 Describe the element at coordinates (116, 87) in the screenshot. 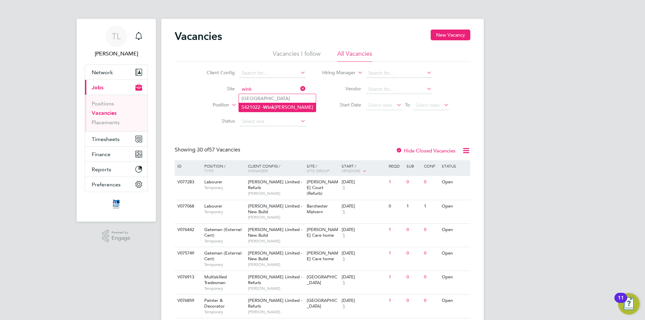

I see `button: Jobs` at that location.